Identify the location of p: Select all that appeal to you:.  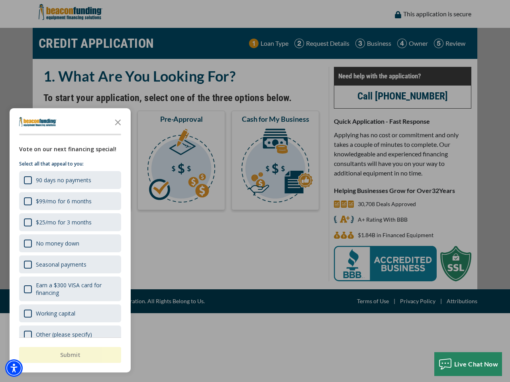
(70, 164).